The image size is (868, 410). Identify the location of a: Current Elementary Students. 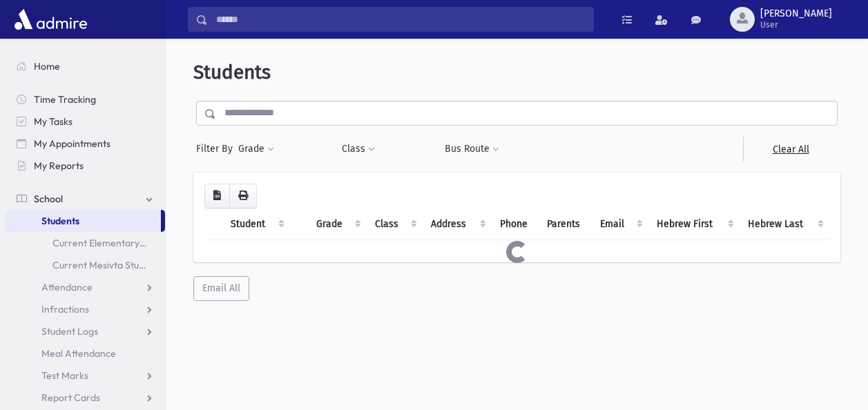
(85, 243).